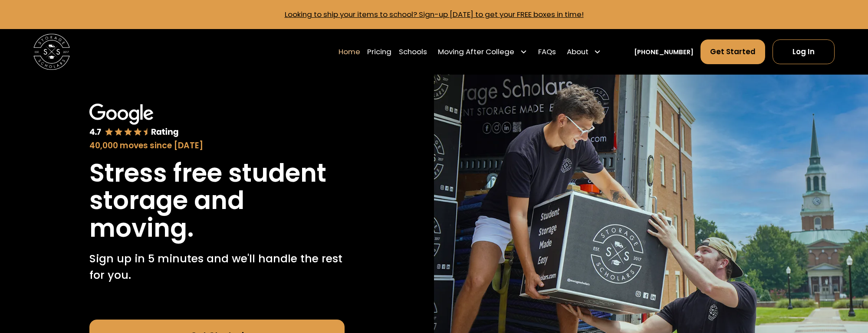 The height and width of the screenshot is (333, 868). What do you see at coordinates (380, 52) in the screenshot?
I see `a: Pricing` at bounding box center [380, 52].